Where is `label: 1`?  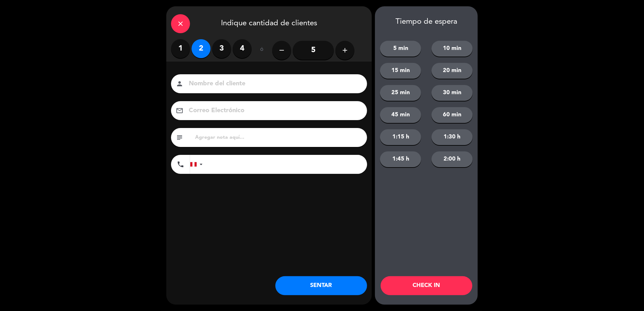 label: 1 is located at coordinates (181, 49).